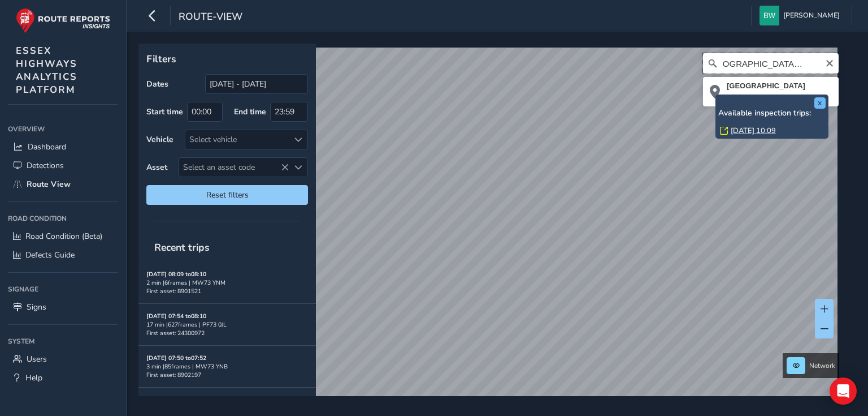 This screenshot has width=868, height=416. I want to click on a: Signs, so click(63, 306).